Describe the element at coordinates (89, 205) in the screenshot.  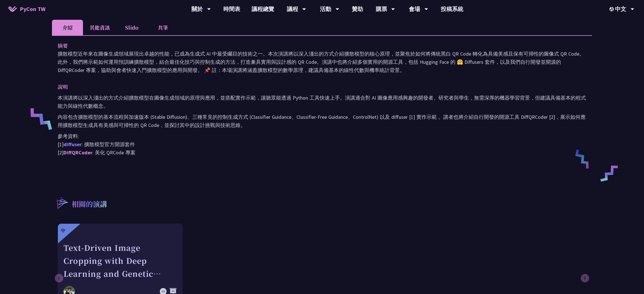
I see `p: 相關的演講` at that location.